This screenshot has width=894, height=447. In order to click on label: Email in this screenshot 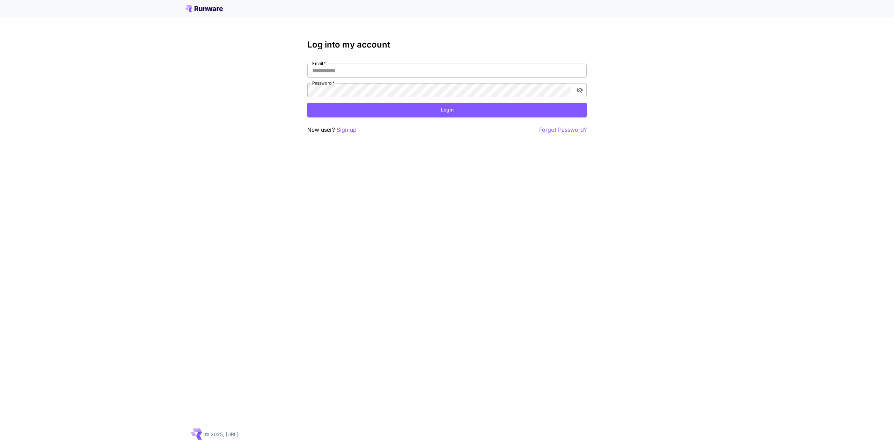, I will do `click(319, 63)`.